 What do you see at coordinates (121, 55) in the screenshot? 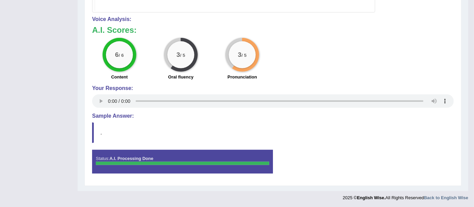
I see `small: / 6` at bounding box center [121, 55].